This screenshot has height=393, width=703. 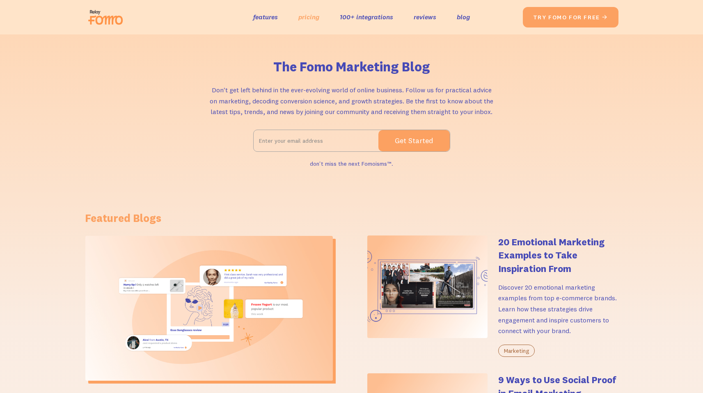 I want to click on a: 20 Emotional Marketing Examples to Take Inspiration FromDiscover 20 emotional marketing examples ..., so click(x=493, y=296).